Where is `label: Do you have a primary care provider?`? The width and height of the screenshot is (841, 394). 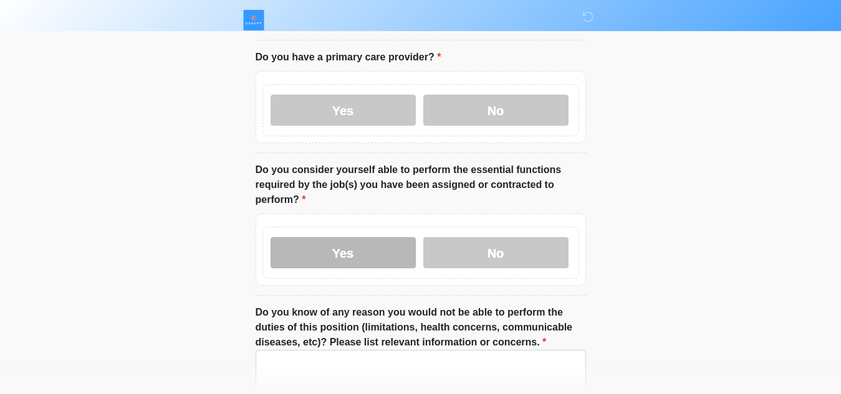 label: Do you have a primary care provider? is located at coordinates (348, 57).